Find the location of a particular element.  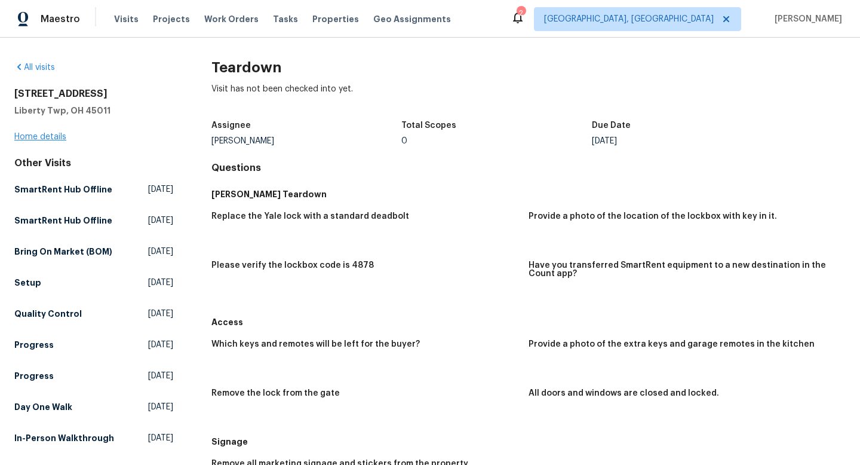

div: Visit has not been checked into yet. is located at coordinates (529, 99).